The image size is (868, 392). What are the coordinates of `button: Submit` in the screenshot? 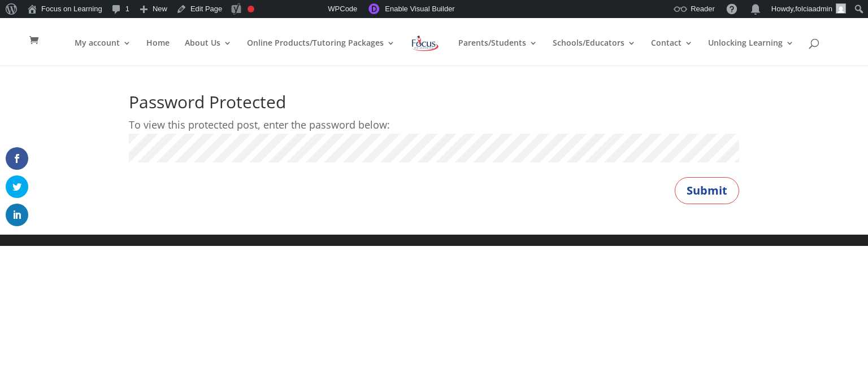 It's located at (707, 191).